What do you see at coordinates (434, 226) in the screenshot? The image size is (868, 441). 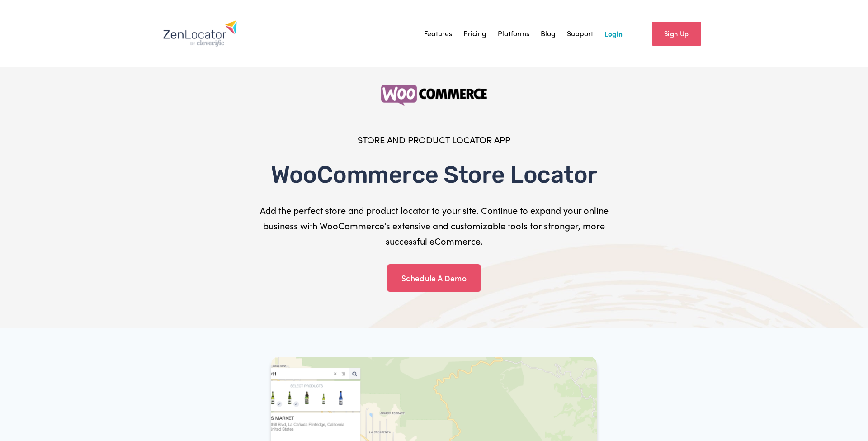 I see `p: Add the perfect store and product locator to your site. Continue to expand your online business w...` at bounding box center [434, 226].